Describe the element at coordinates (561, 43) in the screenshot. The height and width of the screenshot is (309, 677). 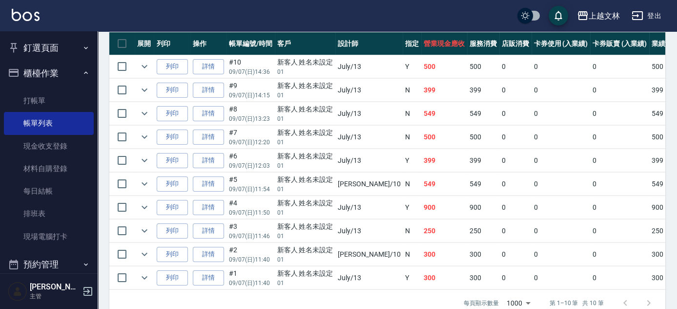
I see `th: 卡券使用 (入業績)` at that location.